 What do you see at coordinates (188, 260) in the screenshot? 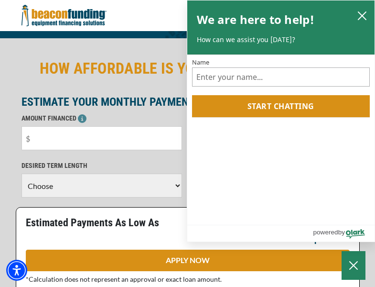
I see `a: APPLY NOW` at bounding box center [188, 260].